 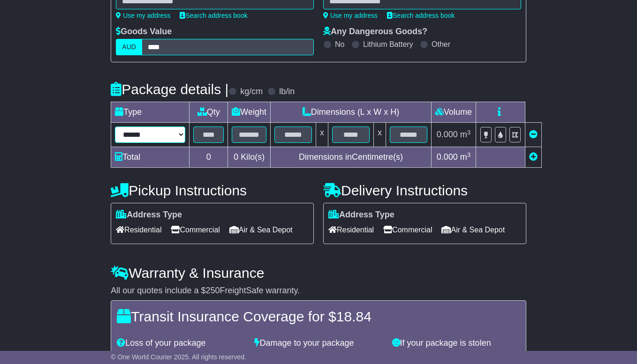 What do you see at coordinates (533, 157) in the screenshot?
I see `a: Add new item` at bounding box center [533, 157].